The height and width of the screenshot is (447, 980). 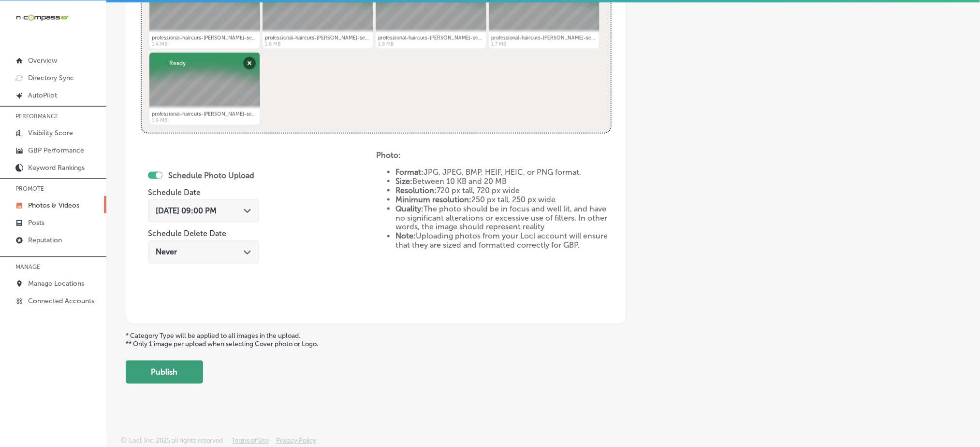 What do you see at coordinates (503, 181) in the screenshot?
I see `li: Between 10 KB and 20 MB` at bounding box center [503, 181].